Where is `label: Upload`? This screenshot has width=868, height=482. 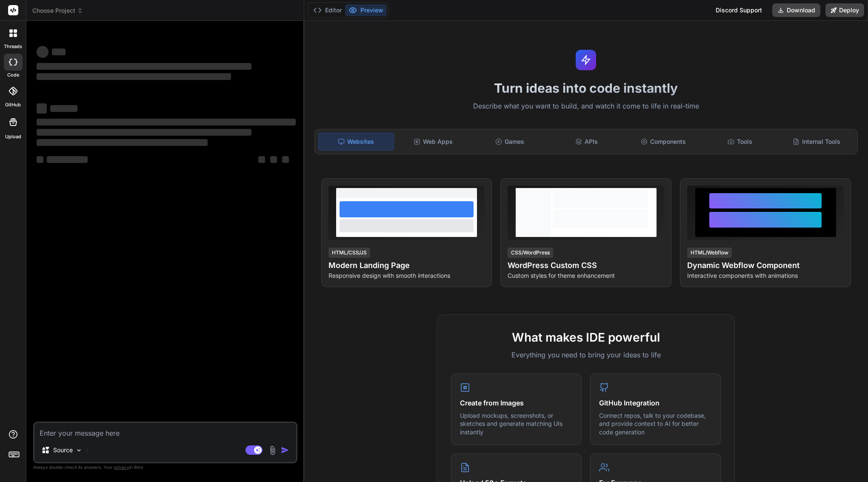 label: Upload is located at coordinates (13, 136).